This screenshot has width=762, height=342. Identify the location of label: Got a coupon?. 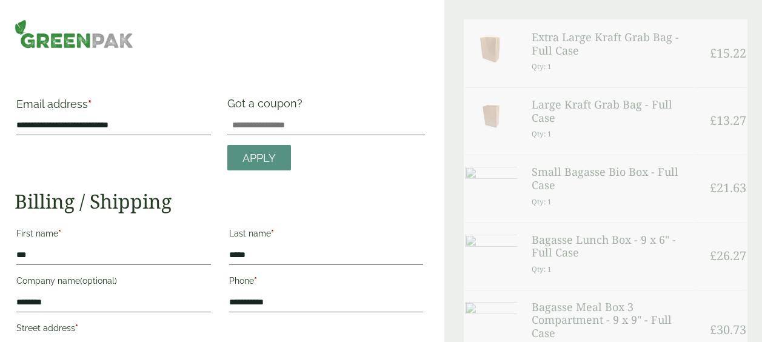
(267, 106).